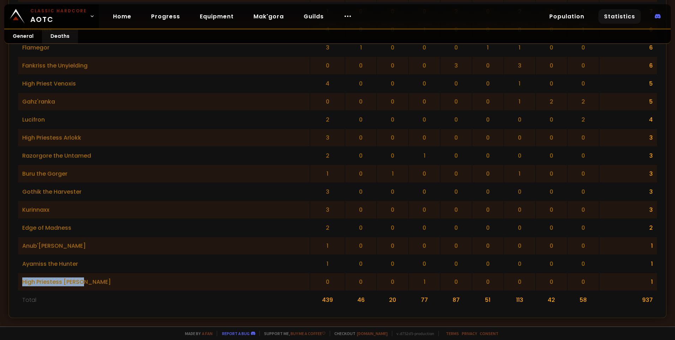  What do you see at coordinates (164, 209) in the screenshot?
I see `td: Kurinnaxx` at bounding box center [164, 209].